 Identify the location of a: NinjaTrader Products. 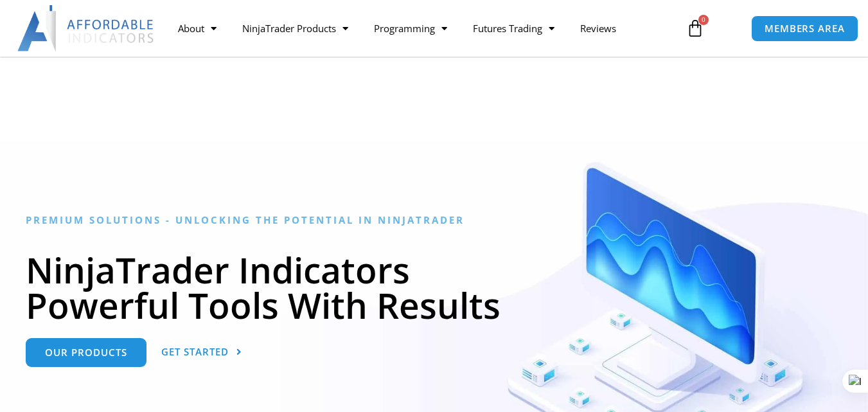
(295, 29).